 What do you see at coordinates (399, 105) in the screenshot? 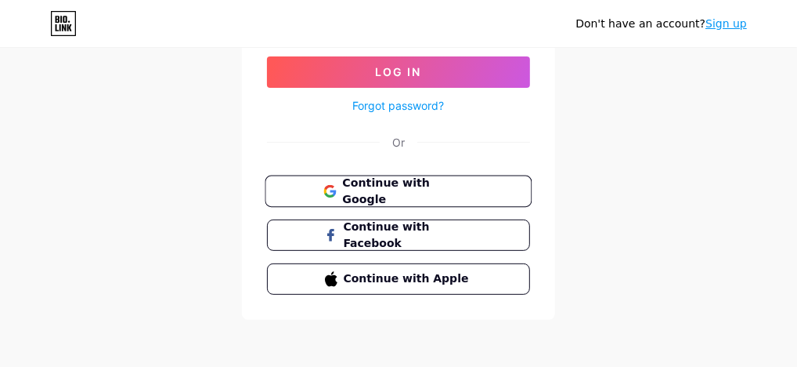
I see `a: Forgot password?` at bounding box center [399, 105].